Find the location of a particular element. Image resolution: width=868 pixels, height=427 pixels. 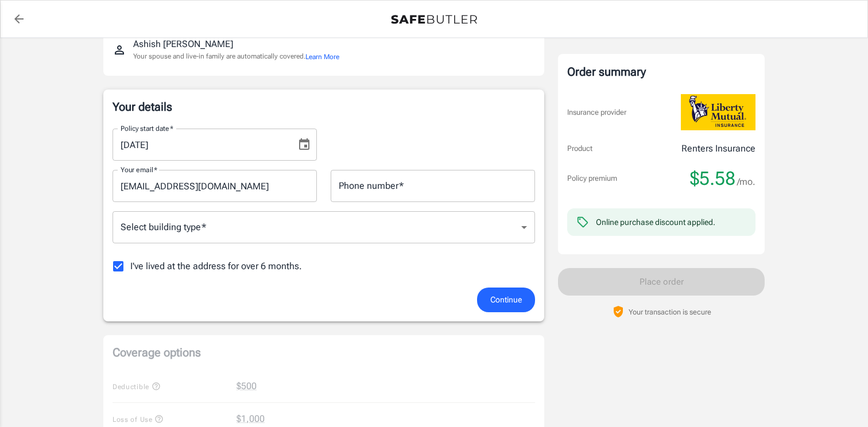

img: Liberty Mutual is located at coordinates (719, 112).